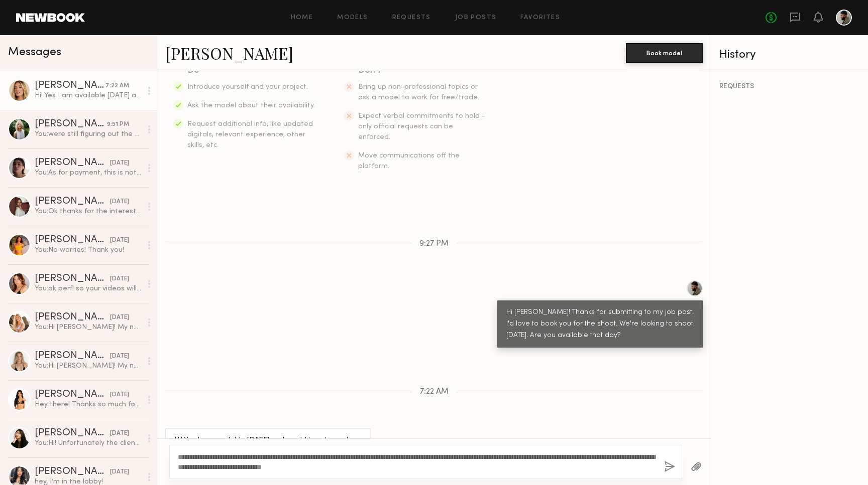  I want to click on span: 9:27 PM, so click(434, 244).